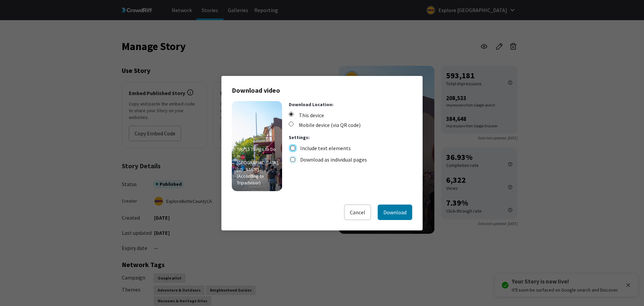 This screenshot has width=644, height=306. What do you see at coordinates (333, 160) in the screenshot?
I see `label: Download as individual pages` at bounding box center [333, 160].